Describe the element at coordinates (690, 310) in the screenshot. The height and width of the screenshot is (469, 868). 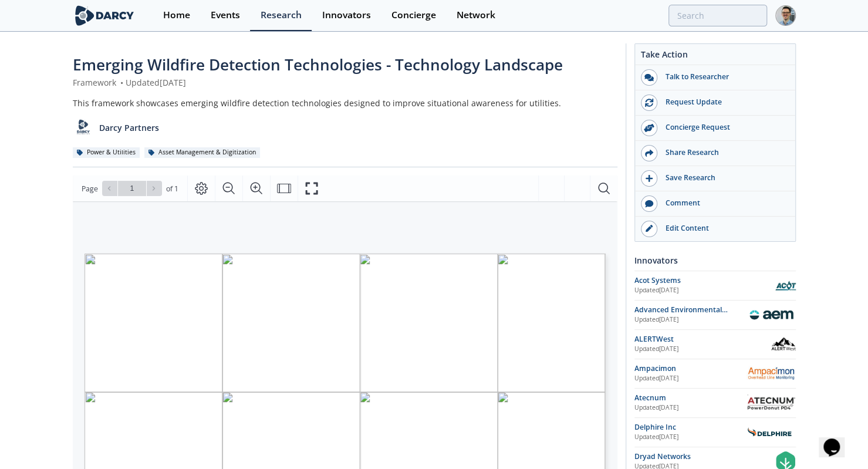
I see `div: Advanced Environmental Monitoring (AEM)` at that location.